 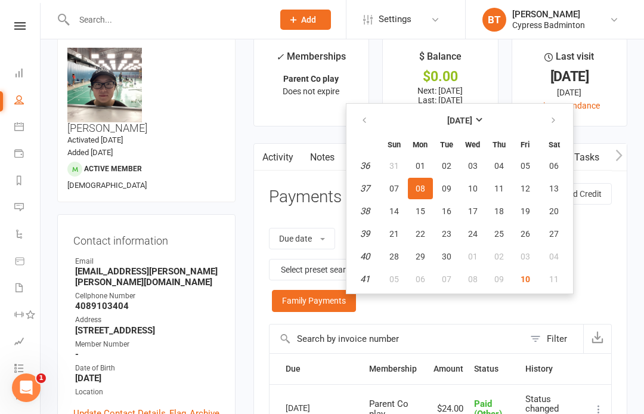 What do you see at coordinates (27, 181) in the screenshot?
I see `a: Reports` at bounding box center [27, 181].